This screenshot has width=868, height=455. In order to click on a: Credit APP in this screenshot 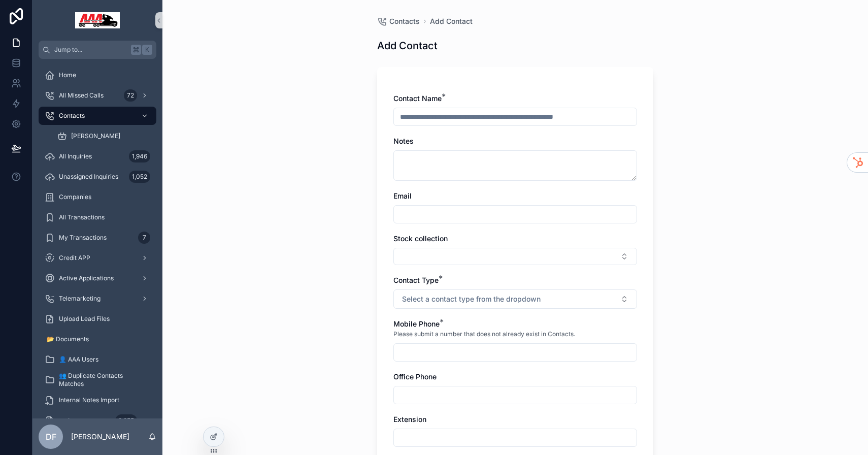, I will do `click(98, 258)`.